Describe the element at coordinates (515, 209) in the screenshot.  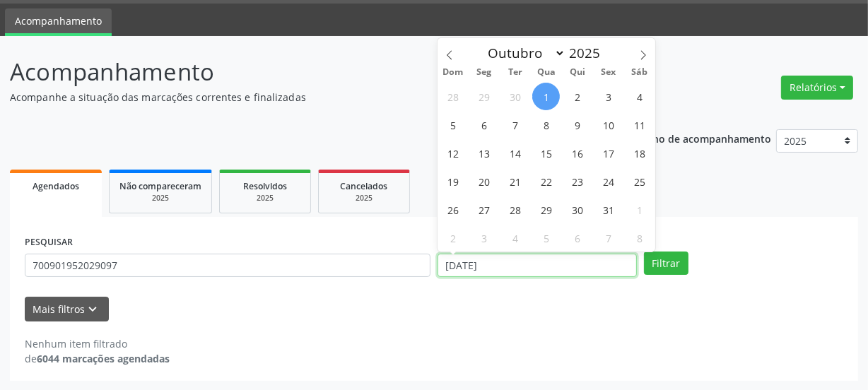
I see `span: Outubro 28, 2025` at that location.